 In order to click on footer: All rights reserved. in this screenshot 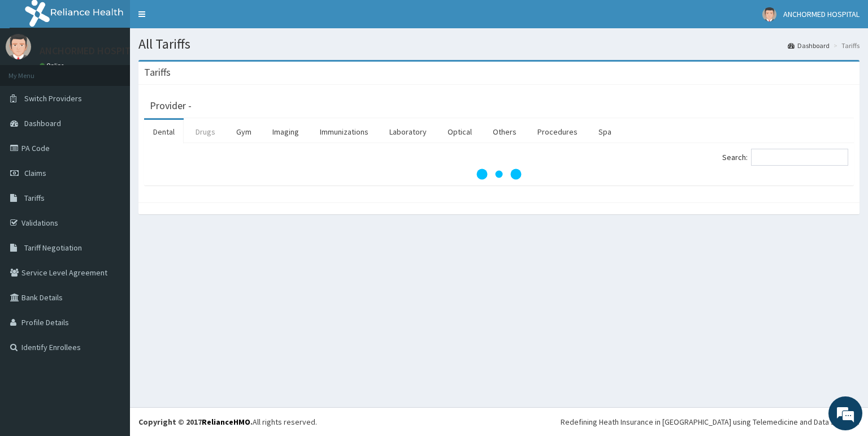, I will do `click(499, 422)`.